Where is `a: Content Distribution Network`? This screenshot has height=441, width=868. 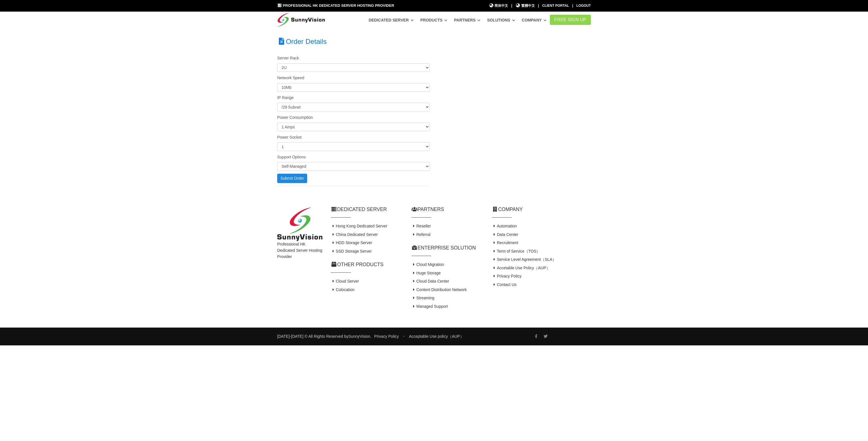 a: Content Distribution Network is located at coordinates (439, 289).